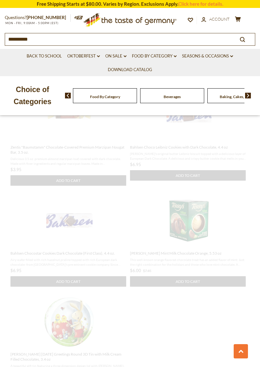 The width and height of the screenshot is (260, 367). Describe the element at coordinates (239, 96) in the screenshot. I see `span: Baking, Cakes, Desserts` at that location.